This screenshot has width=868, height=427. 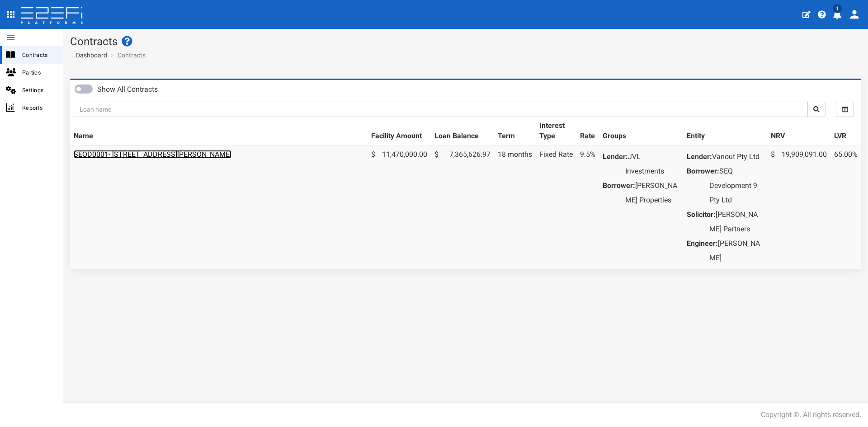 What do you see at coordinates (89, 55) in the screenshot?
I see `a: Dashboard` at bounding box center [89, 55].